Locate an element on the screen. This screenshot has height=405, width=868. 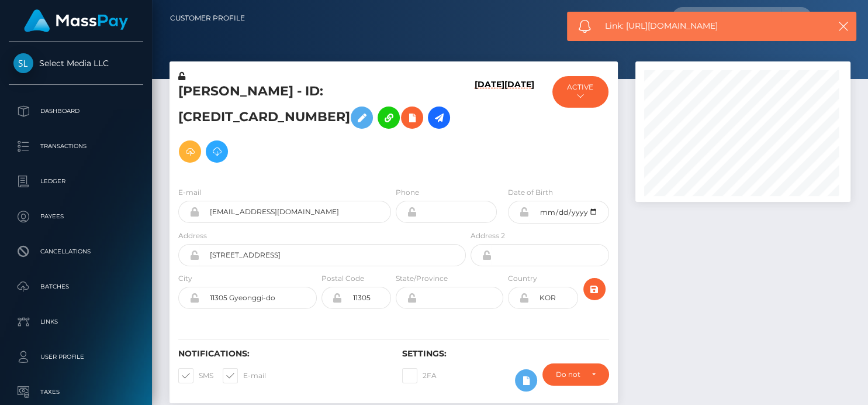
img: Select Media LLC is located at coordinates (23, 63).